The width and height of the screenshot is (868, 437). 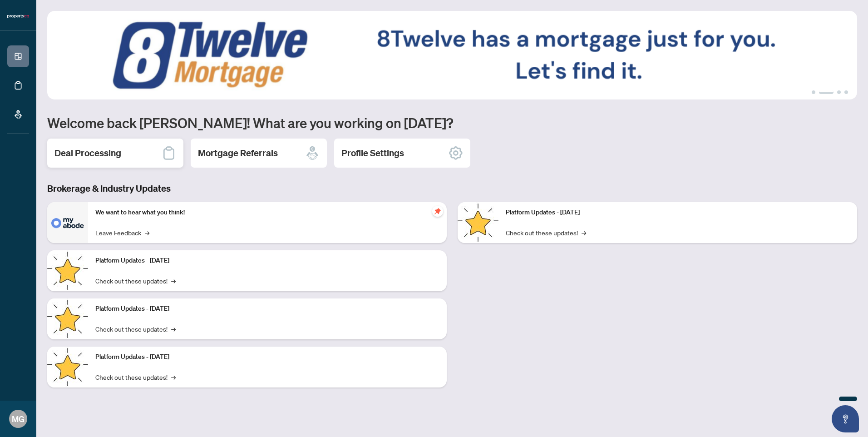 I want to click on h3: Brokerage & Industry Updates, so click(x=452, y=189).